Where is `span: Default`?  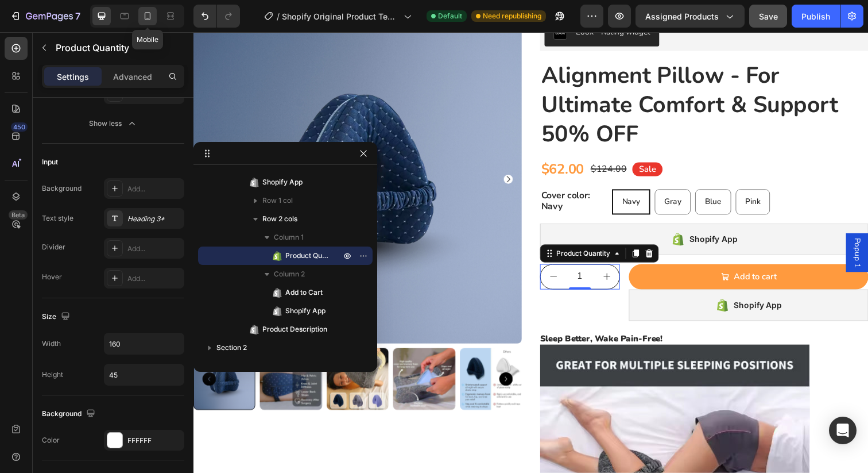
span: Default is located at coordinates (450, 16).